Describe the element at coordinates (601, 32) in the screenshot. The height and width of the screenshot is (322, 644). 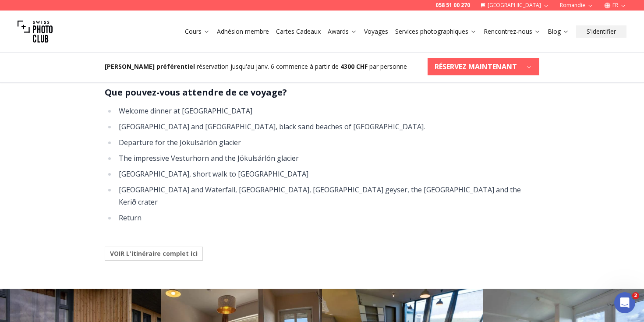
I see `button: S'identifier` at that location.